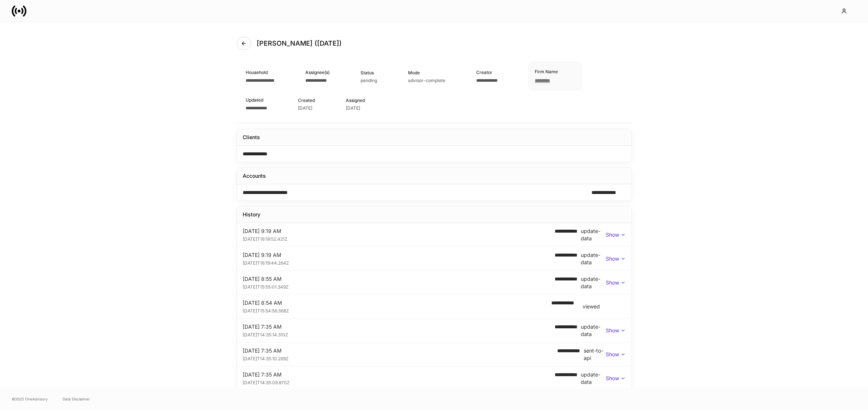  What do you see at coordinates (260, 72) in the screenshot?
I see `div: Household` at bounding box center [260, 72].